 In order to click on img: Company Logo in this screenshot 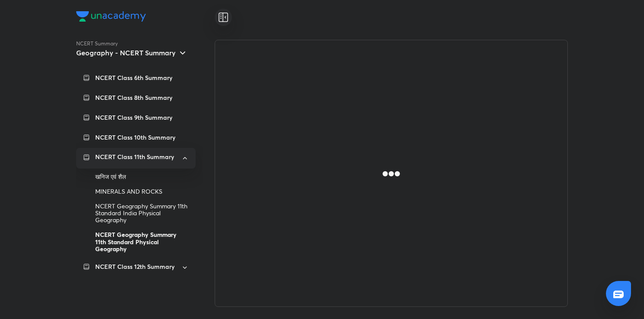, I will do `click(111, 17)`.